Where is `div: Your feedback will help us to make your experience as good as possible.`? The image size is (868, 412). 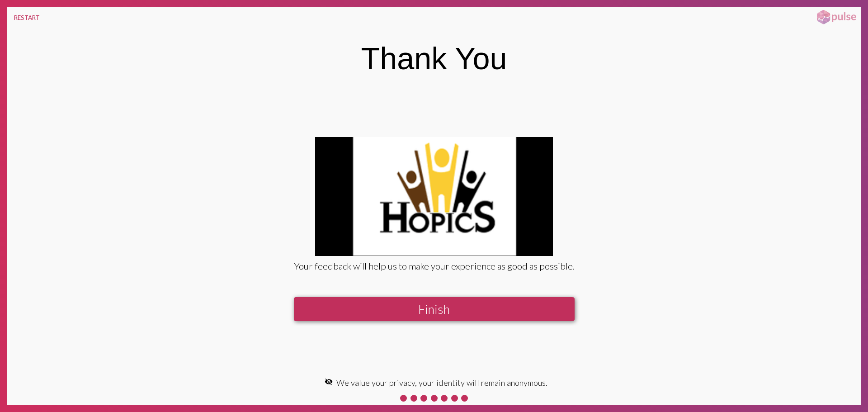 div: Your feedback will help us to make your experience as good as possible. is located at coordinates (434, 266).